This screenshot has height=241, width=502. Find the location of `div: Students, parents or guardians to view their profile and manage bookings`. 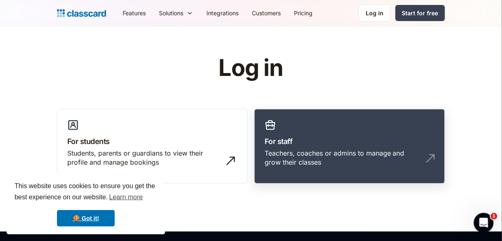

div: Students, parents or guardians to view their profile and manage bookings is located at coordinates (144, 158).